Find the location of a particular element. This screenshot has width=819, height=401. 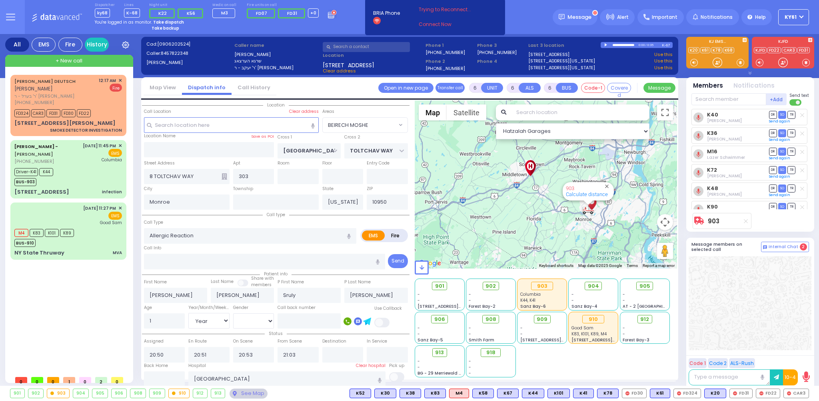

button: Code 1 is located at coordinates (697, 363).